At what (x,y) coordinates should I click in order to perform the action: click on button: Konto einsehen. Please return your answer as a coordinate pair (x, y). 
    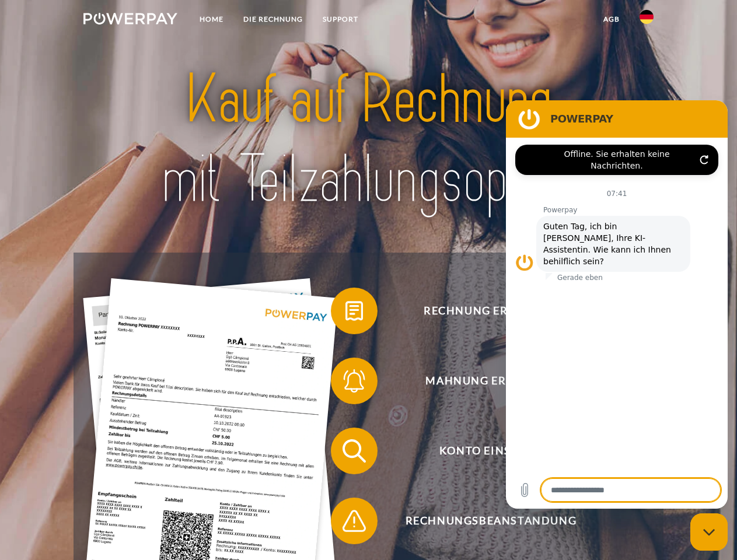
    Looking at the image, I should click on (483, 451).